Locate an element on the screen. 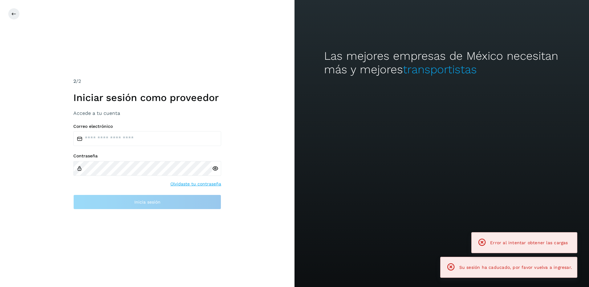 The height and width of the screenshot is (287, 589). a: Olvidaste tu contraseña is located at coordinates (195, 184).